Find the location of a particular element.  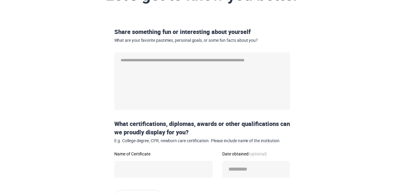

div: Share something fun or interesting about yourself is located at coordinates (202, 35).